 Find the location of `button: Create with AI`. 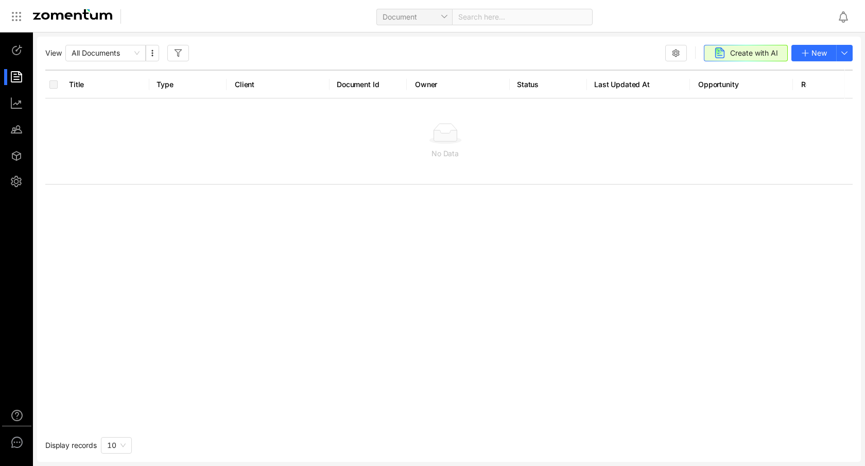

button: Create with AI is located at coordinates (746, 53).